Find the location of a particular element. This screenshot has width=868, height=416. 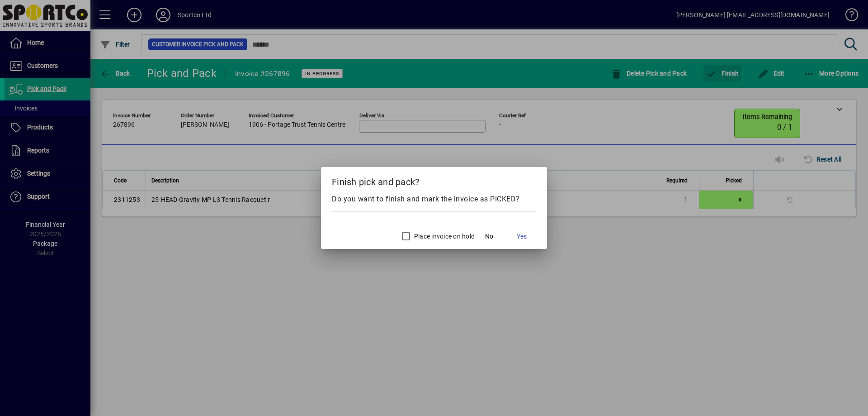

span: Yes is located at coordinates (521, 236).